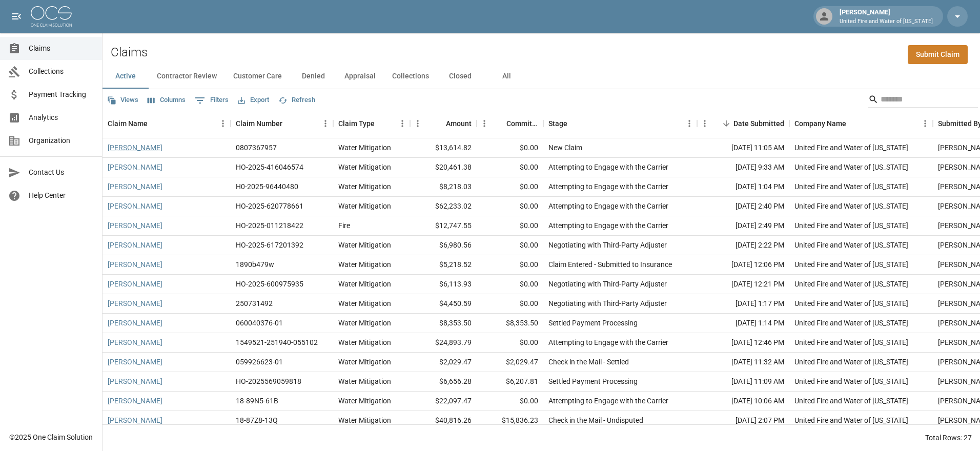 This screenshot has width=980, height=451. Describe the element at coordinates (356, 124) in the screenshot. I see `div: Claim Type` at that location.